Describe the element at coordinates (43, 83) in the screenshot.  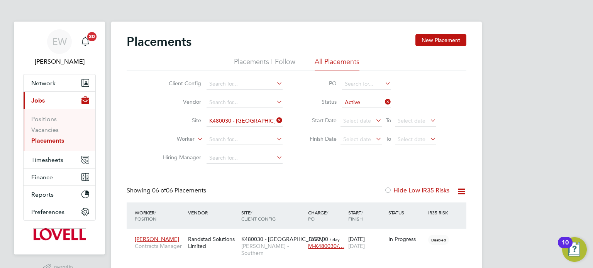
I see `span: Network` at that location.